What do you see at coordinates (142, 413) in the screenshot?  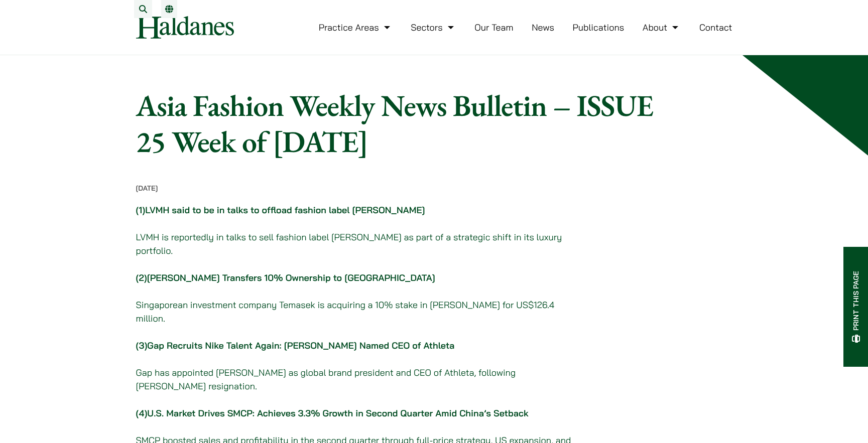 I see `b: (4)` at bounding box center [142, 413].